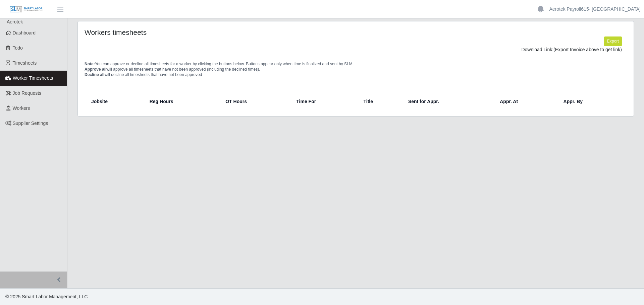 This screenshot has width=644, height=305. What do you see at coordinates (94, 74) in the screenshot?
I see `span: Decline all` at bounding box center [94, 74].